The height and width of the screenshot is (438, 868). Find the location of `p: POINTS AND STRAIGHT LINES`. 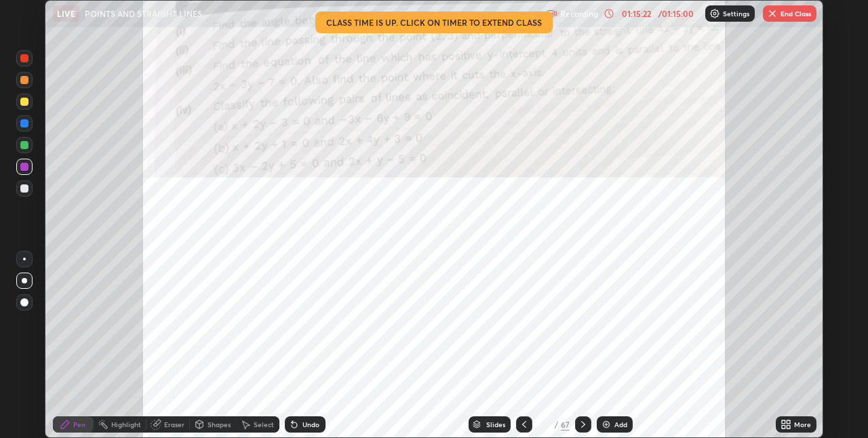

p: POINTS AND STRAIGHT LINES is located at coordinates (143, 14).